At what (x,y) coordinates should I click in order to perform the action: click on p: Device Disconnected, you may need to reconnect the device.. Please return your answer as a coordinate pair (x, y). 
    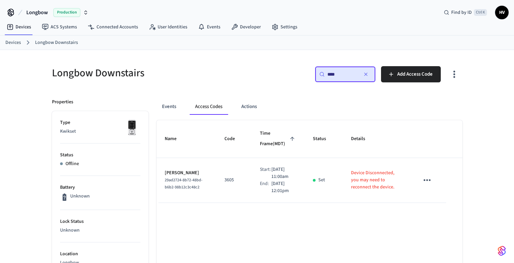
    Looking at the image, I should click on (377, 180).